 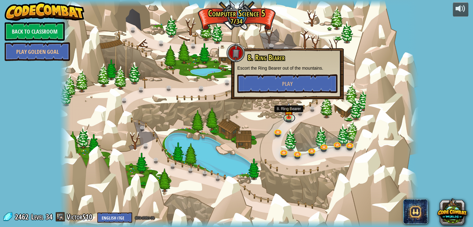 I want to click on span: 8. Ring Bearer, so click(x=266, y=57).